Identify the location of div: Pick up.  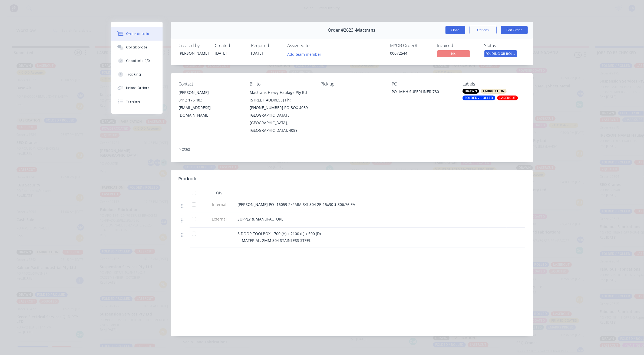
(352, 84).